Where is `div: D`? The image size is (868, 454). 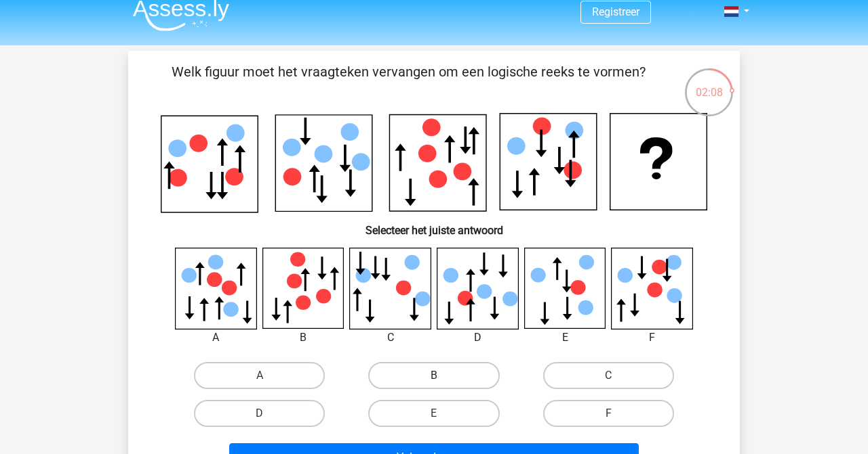
div: D is located at coordinates (477, 338).